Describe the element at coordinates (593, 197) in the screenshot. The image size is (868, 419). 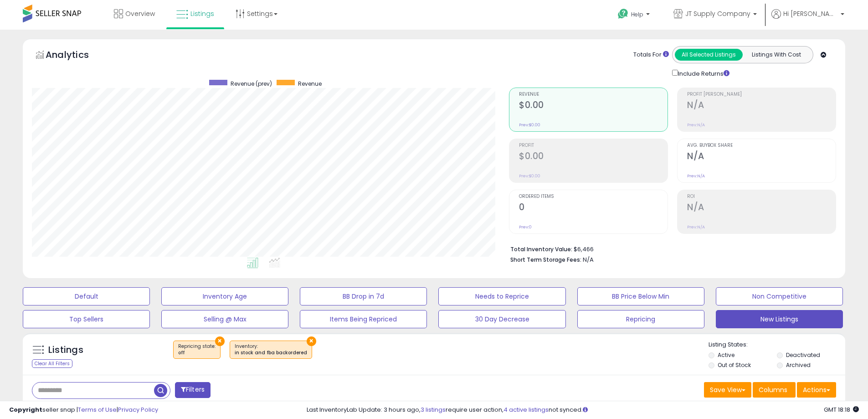
I see `span: Ordered Items` at that location.